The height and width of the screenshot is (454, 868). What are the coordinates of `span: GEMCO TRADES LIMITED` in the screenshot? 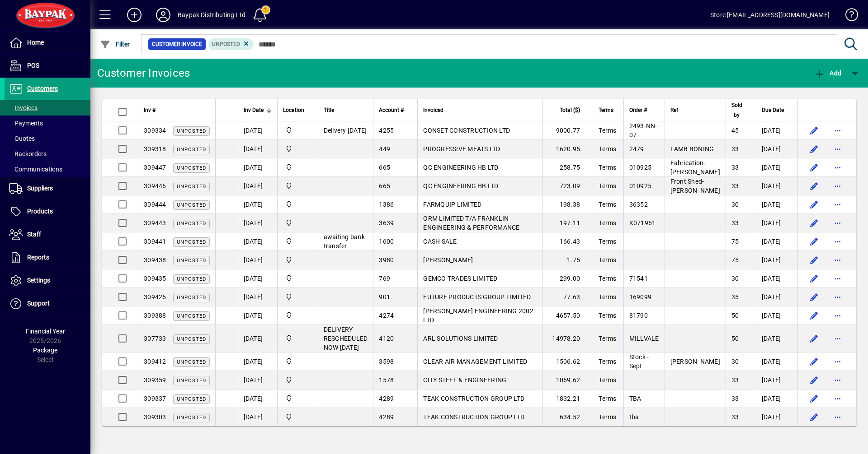 It's located at (461, 279).